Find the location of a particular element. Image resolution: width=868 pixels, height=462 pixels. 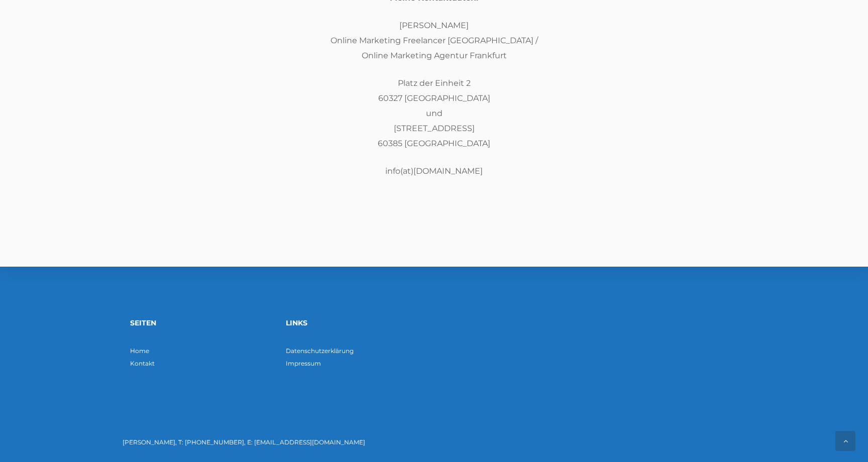

a: Home is located at coordinates (140, 351).